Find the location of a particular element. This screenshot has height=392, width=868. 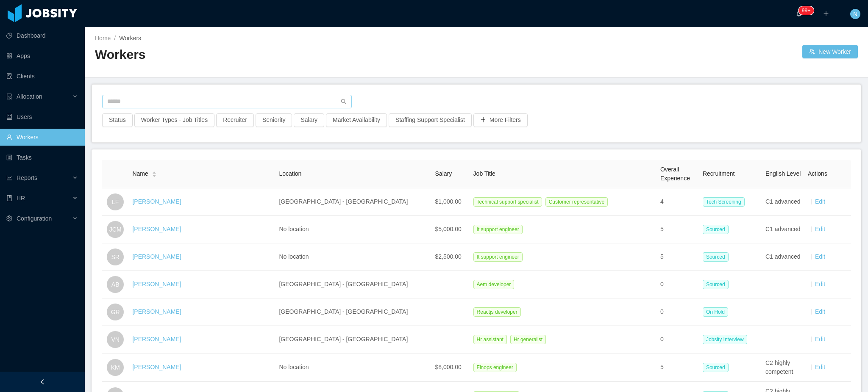

span: HR is located at coordinates (21, 198).